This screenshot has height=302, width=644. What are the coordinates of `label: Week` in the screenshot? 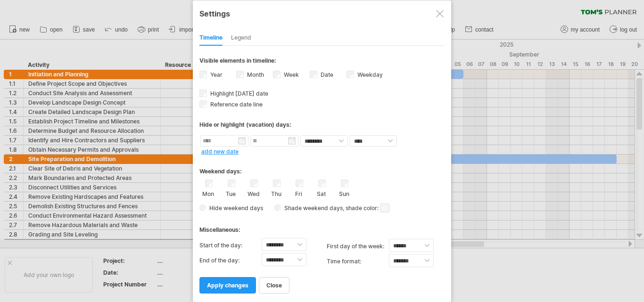 It's located at (291, 74).